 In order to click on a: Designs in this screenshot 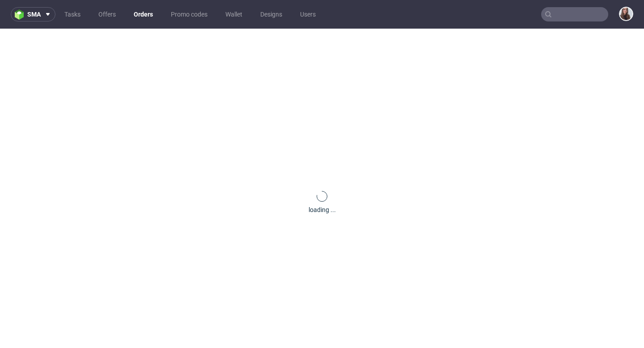, I will do `click(271, 14)`.